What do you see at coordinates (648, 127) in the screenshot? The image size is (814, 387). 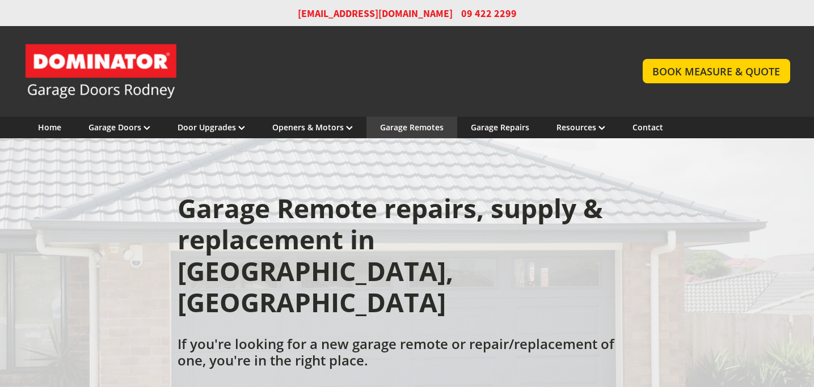 I see `a: Contact` at bounding box center [648, 127].